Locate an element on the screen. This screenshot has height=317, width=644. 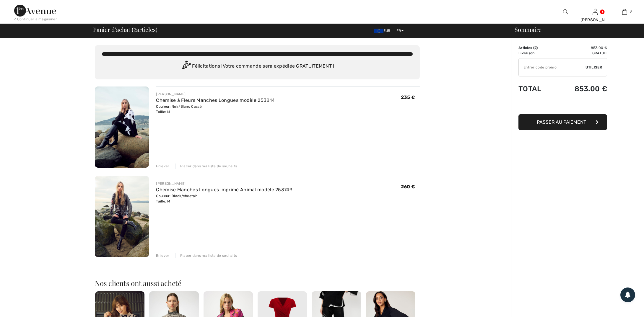
span: Utiliser is located at coordinates (593, 67).